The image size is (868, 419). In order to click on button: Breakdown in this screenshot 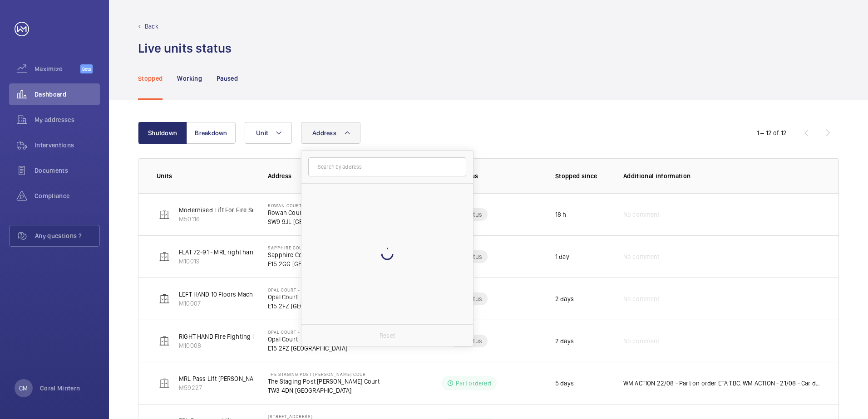, I will do `click(211, 133)`.